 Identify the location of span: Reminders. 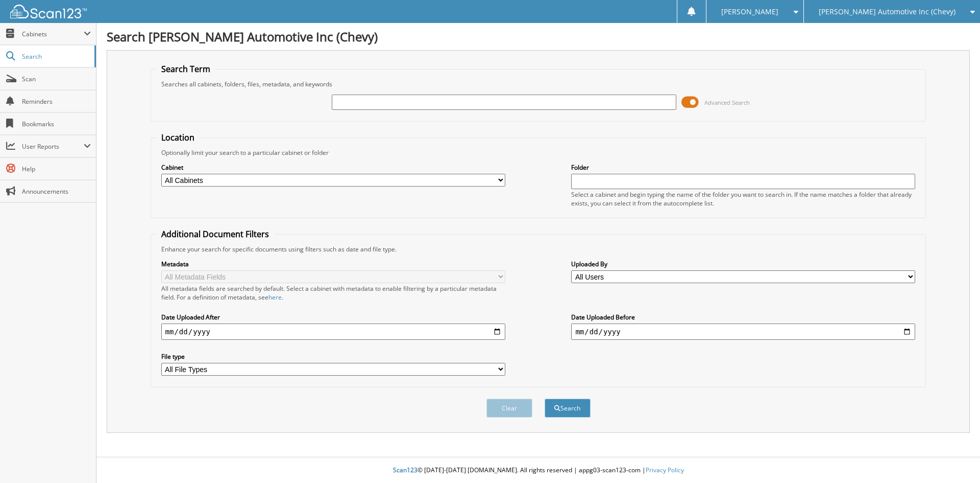
(56, 101).